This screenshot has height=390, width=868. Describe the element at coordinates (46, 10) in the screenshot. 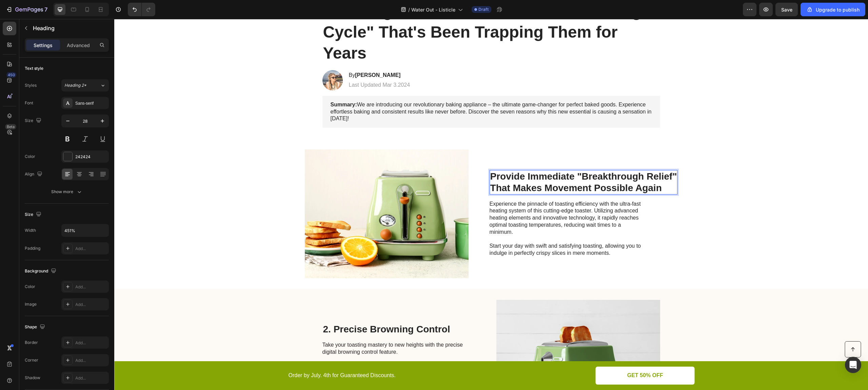

I see `p: 7` at that location.